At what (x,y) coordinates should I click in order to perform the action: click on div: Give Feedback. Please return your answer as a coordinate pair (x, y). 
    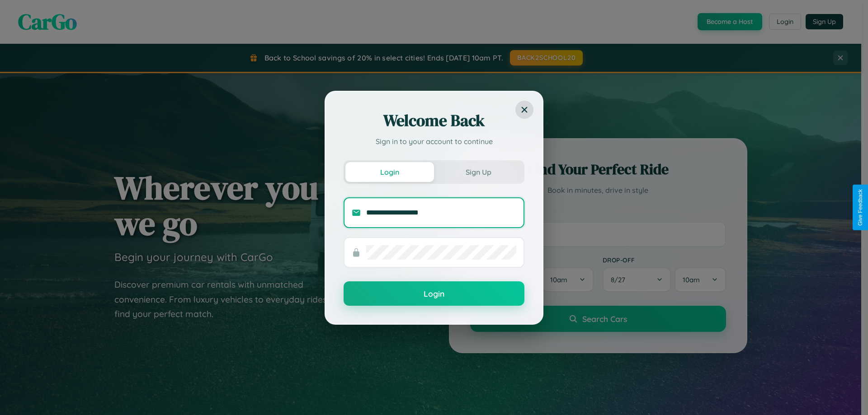
    Looking at the image, I should click on (861, 207).